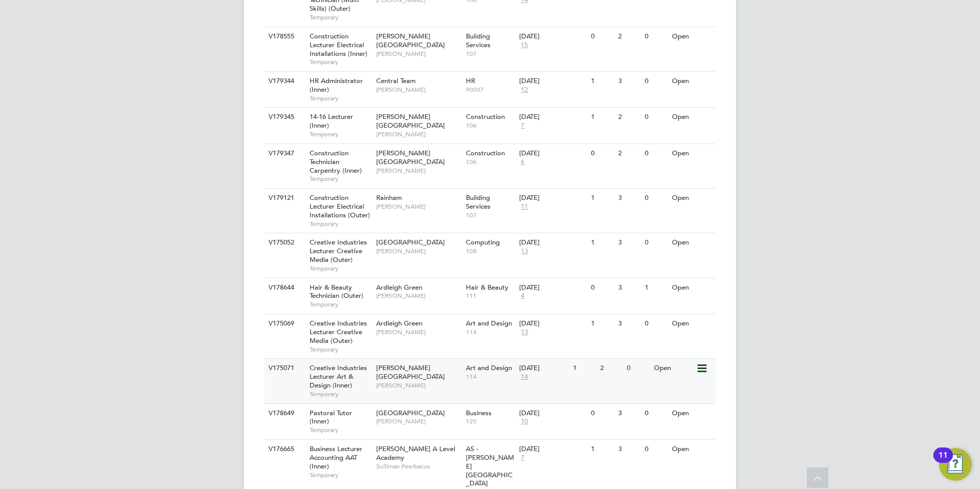 The width and height of the screenshot is (980, 489). What do you see at coordinates (284, 81) in the screenshot?
I see `div: V179344` at bounding box center [284, 81].